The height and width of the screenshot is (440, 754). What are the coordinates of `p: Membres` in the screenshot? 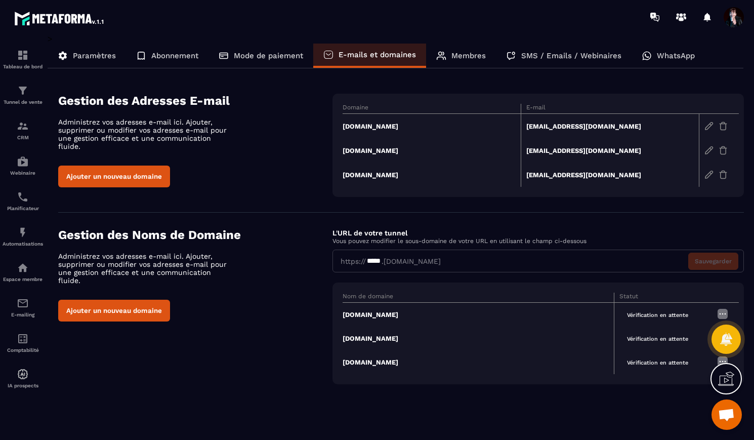 It's located at (469, 56).